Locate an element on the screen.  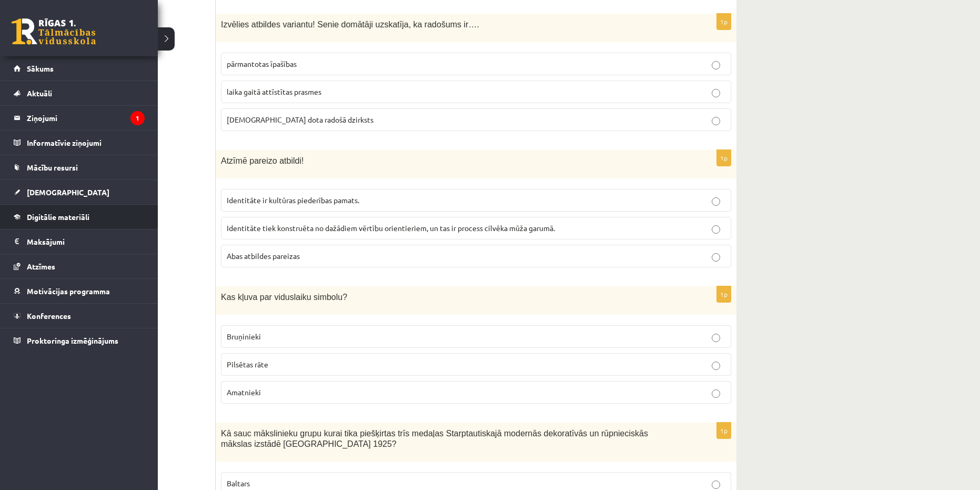
a: Proktoringa izmēģinājums is located at coordinates (79, 341).